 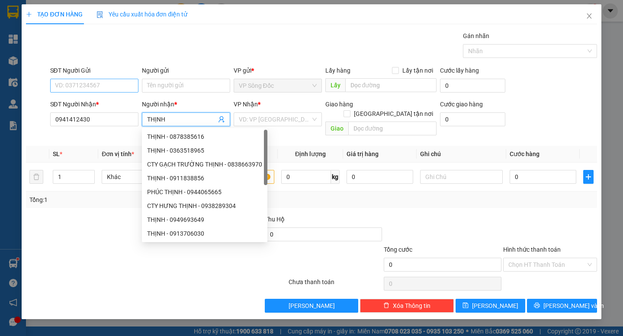 What do you see at coordinates (205, 150) in the screenshot?
I see `div: THỊNH - 0363518965` at bounding box center [205, 150].